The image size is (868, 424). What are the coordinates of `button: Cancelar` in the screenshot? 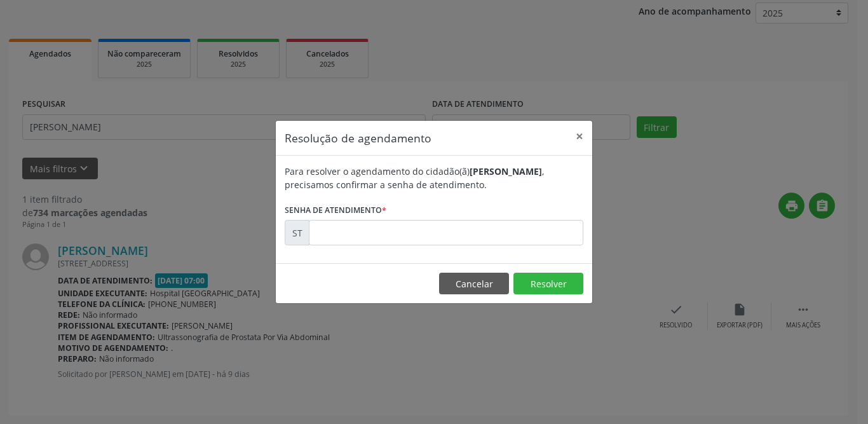 It's located at (474, 283).